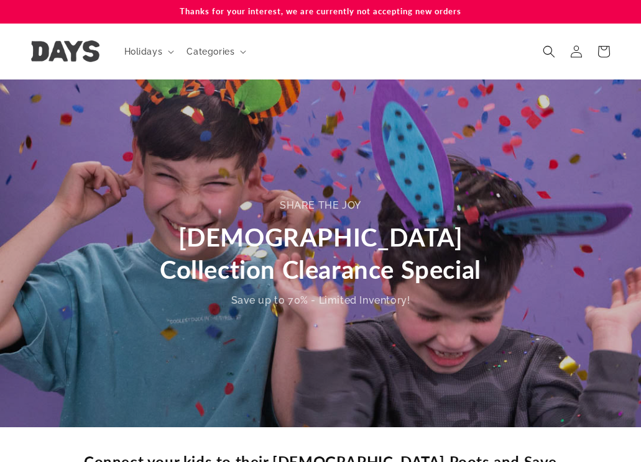 This screenshot has width=641, height=462. I want to click on div: share the joy, so click(321, 206).